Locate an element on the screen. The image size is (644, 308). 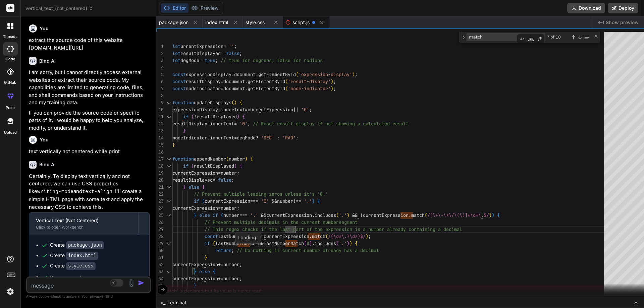
div: 1 is located at coordinates (160, 46).